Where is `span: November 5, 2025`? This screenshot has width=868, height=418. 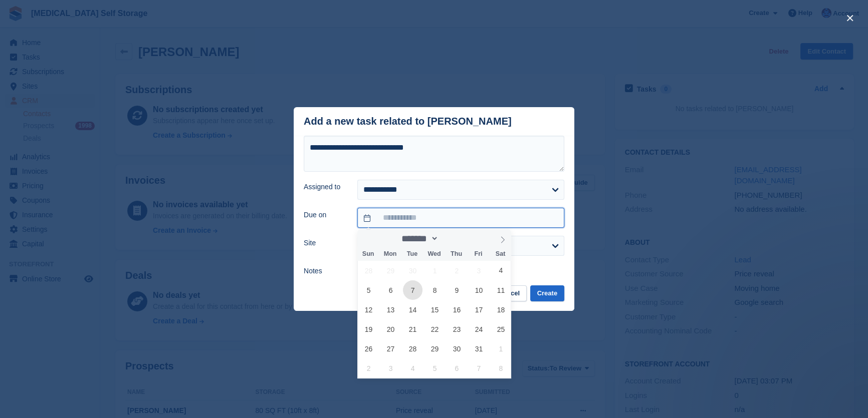 span: November 5, 2025 is located at coordinates (435, 368).